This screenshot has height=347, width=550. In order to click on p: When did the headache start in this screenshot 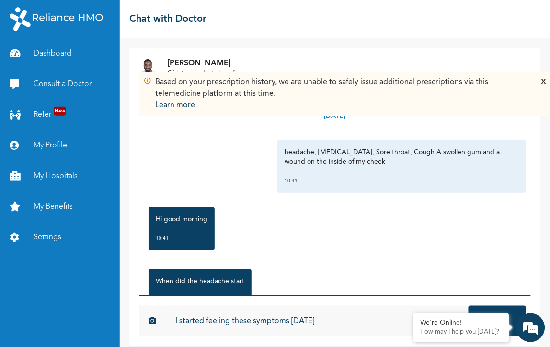, I will do `click(200, 282)`.